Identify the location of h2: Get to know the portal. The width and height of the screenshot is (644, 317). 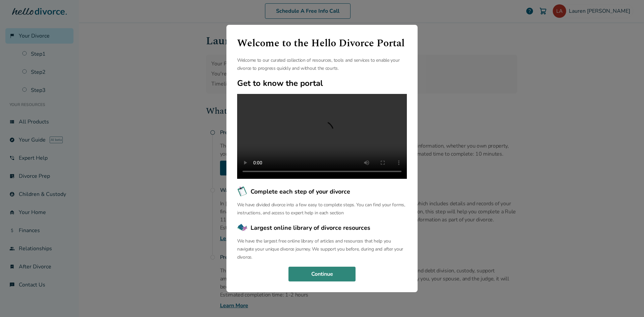
(322, 84).